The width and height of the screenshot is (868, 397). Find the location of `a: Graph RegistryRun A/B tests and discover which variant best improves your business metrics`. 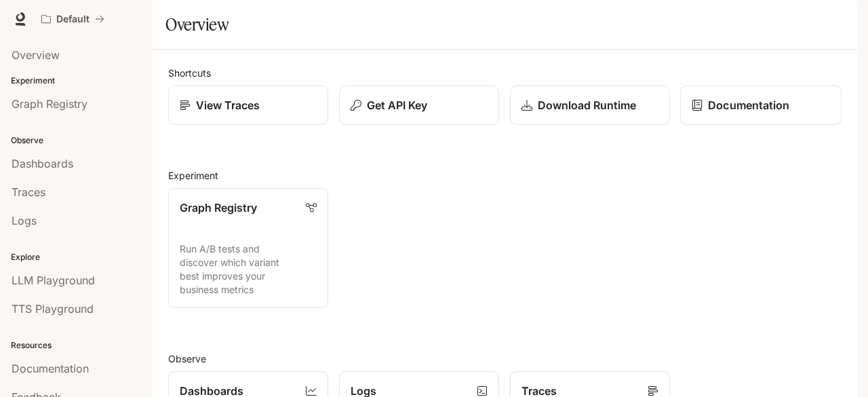

a: Graph RegistryRun A/B tests and discover which variant best improves your business metrics is located at coordinates (248, 248).